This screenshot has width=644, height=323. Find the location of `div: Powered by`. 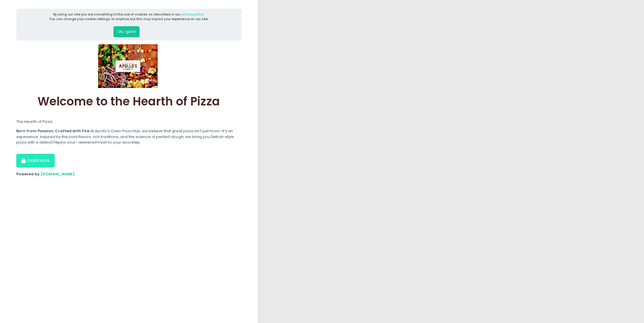

div: Powered by is located at coordinates (129, 174).